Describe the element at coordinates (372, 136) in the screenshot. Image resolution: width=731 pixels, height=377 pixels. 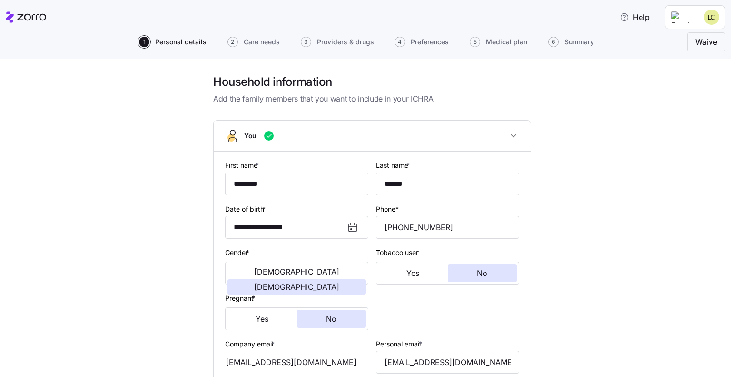
I see `button: You` at that location.